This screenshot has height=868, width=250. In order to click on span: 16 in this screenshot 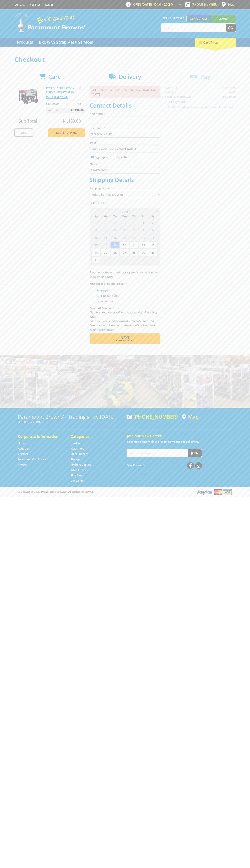, I will do `click(153, 237)`.